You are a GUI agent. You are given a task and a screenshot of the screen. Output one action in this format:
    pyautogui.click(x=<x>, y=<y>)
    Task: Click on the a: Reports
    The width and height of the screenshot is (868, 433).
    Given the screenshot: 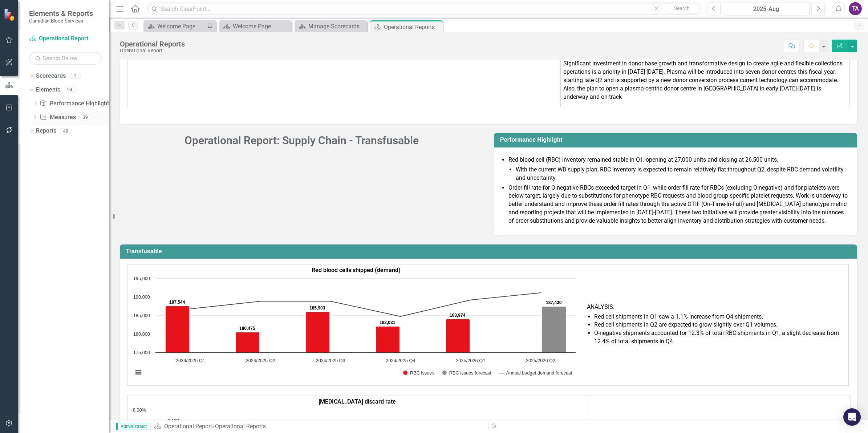 What is the action you would take?
    pyautogui.click(x=46, y=131)
    